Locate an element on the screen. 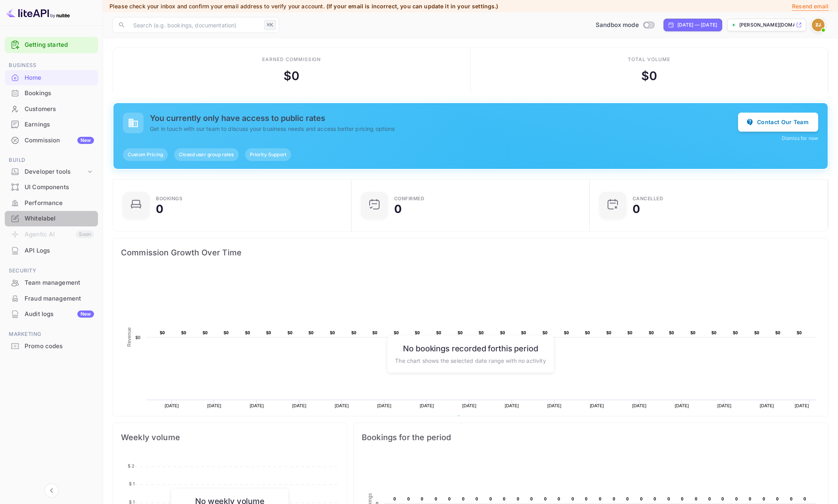 This screenshot has width=838, height=504. div: Earned commission is located at coordinates (292, 60).